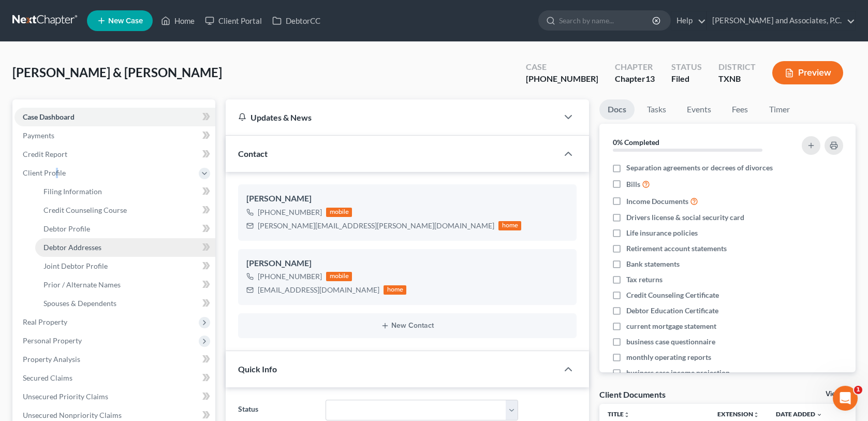 The image size is (868, 421). Describe the element at coordinates (234, 21) in the screenshot. I see `a: Client Portal` at that location.